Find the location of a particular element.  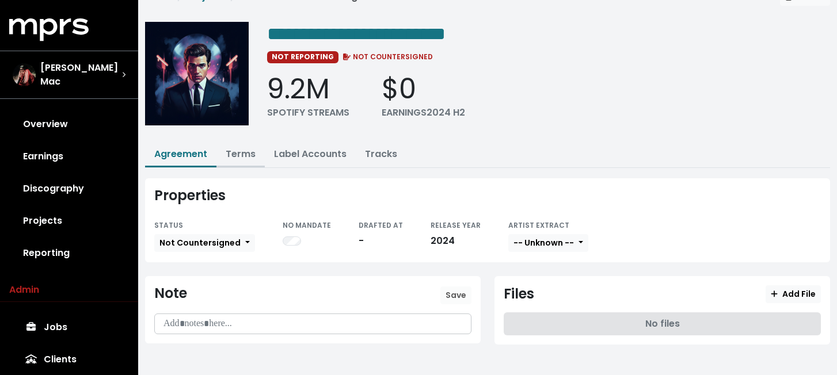

div: EARNINGS 2024 H2 is located at coordinates (423, 113).